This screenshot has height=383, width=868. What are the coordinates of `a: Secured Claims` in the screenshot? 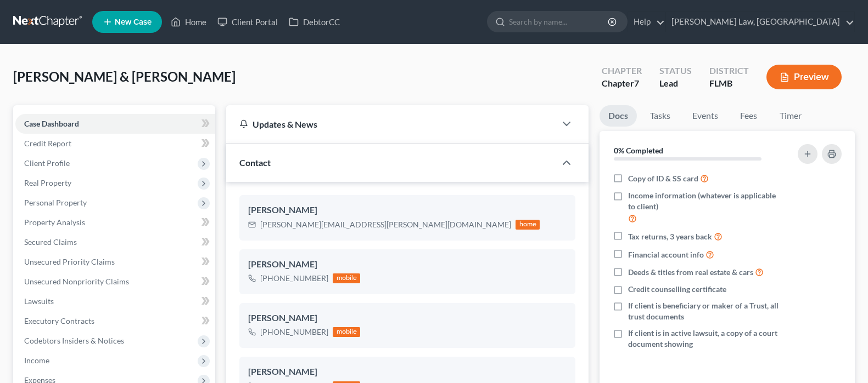 It's located at (115, 242).